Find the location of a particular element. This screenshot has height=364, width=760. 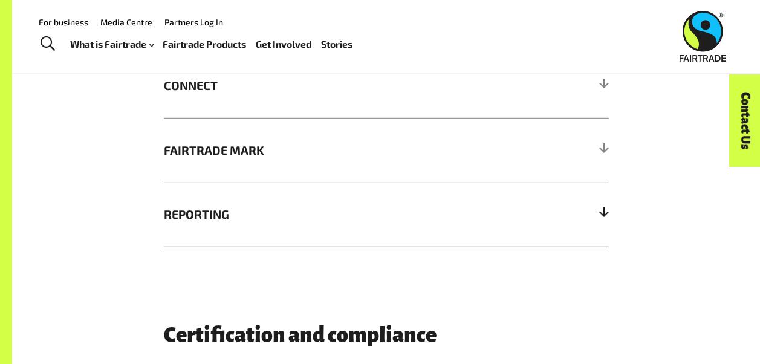

span: FAIRTRADE MARK is located at coordinates (331, 151).